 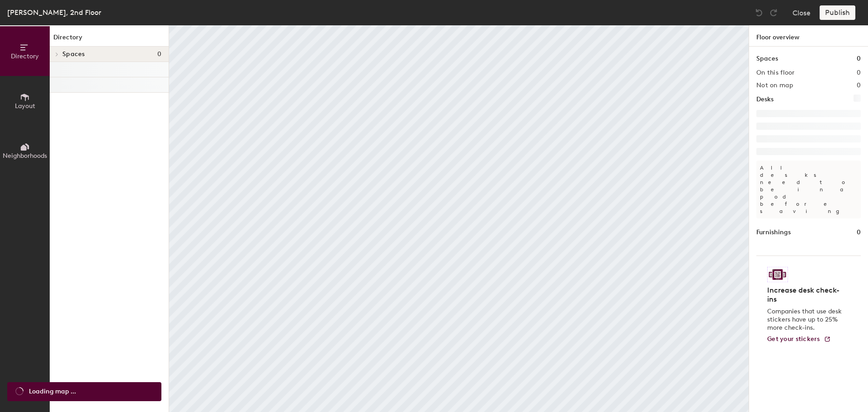 I want to click on p: Companies that use desk stickers have up to 25% more check-ins., so click(x=806, y=320).